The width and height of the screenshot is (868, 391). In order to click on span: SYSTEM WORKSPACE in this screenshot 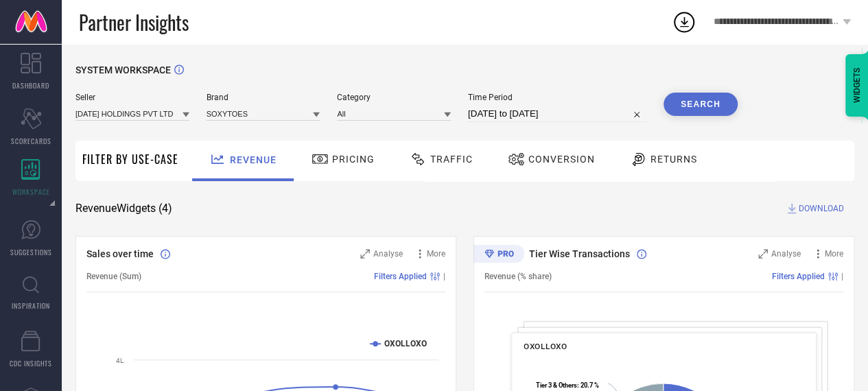, I will do `click(123, 70)`.